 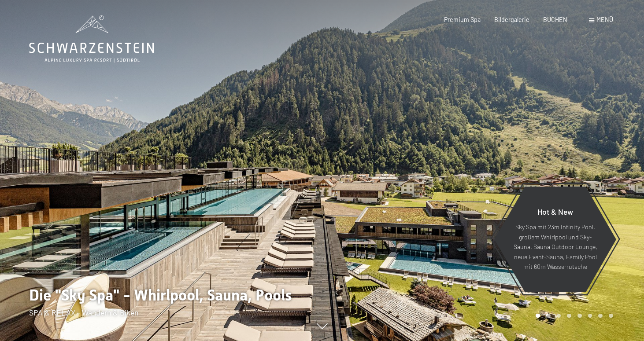 What do you see at coordinates (555, 19) in the screenshot?
I see `a: BUCHEN` at bounding box center [555, 19].